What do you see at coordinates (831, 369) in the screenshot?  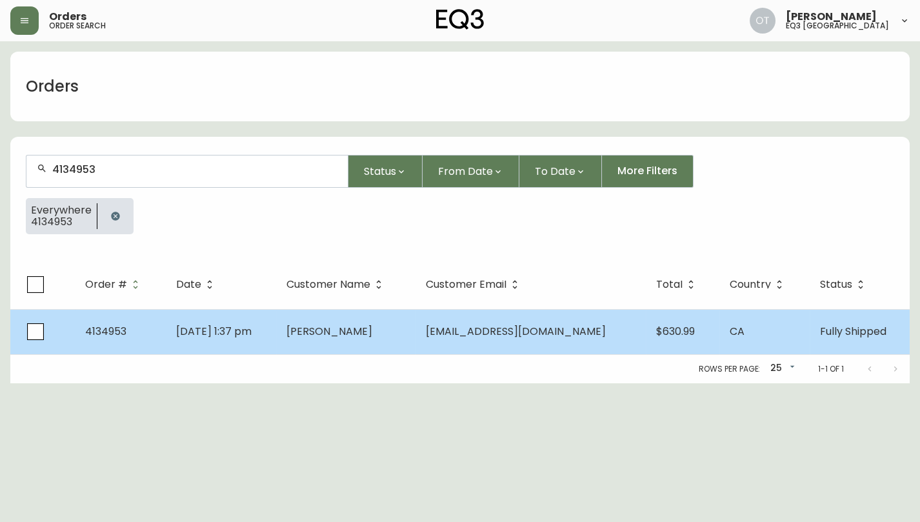 I see `p: 1-1 of 1` at bounding box center [831, 369].